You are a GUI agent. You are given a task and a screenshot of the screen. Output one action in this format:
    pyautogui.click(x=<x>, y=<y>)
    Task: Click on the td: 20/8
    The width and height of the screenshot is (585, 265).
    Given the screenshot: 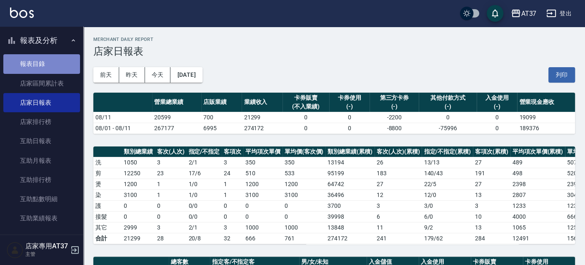 What is the action you would take?
    pyautogui.click(x=204, y=238)
    